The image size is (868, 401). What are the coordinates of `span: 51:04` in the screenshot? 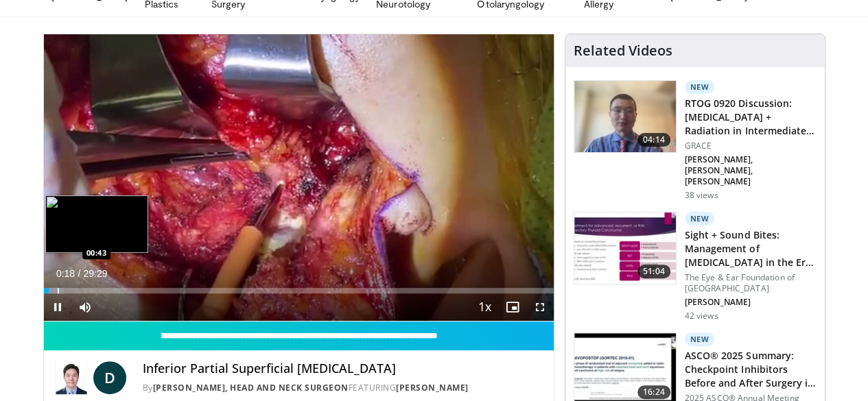 It's located at (653, 272).